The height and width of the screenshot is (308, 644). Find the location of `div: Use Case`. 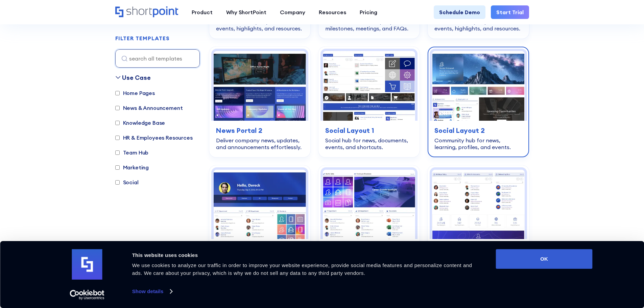

div: Use Case is located at coordinates (136, 77).